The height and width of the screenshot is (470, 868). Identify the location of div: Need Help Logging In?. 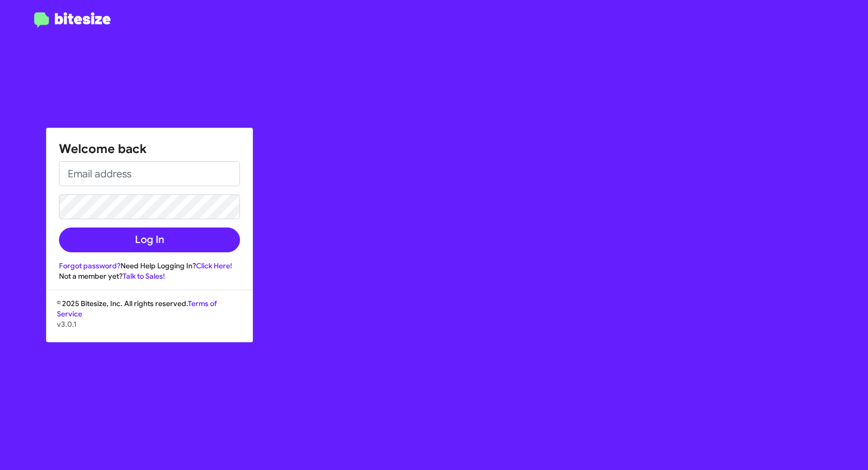
(149, 266).